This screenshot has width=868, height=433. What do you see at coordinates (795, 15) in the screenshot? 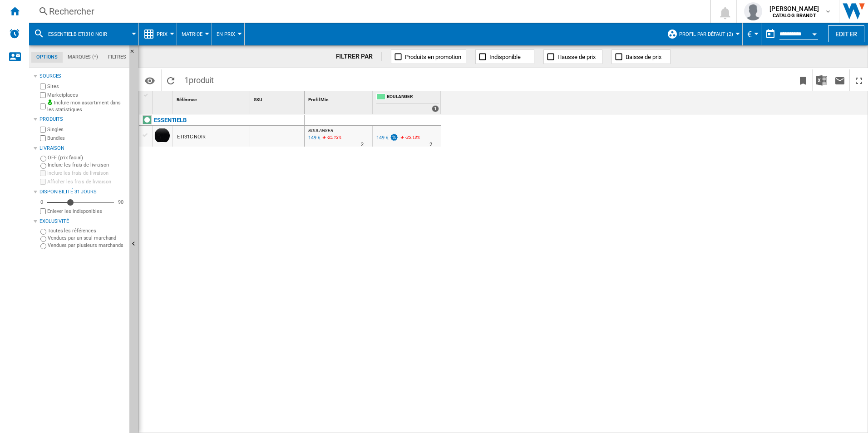
I see `b: CATALOG BRANDT` at bounding box center [795, 15].